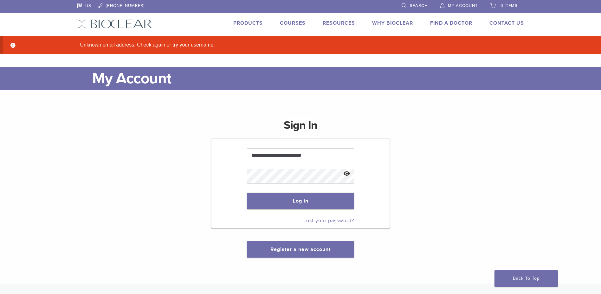 This screenshot has width=601, height=294. Describe the element at coordinates (392, 23) in the screenshot. I see `a: Why Bioclear` at that location.